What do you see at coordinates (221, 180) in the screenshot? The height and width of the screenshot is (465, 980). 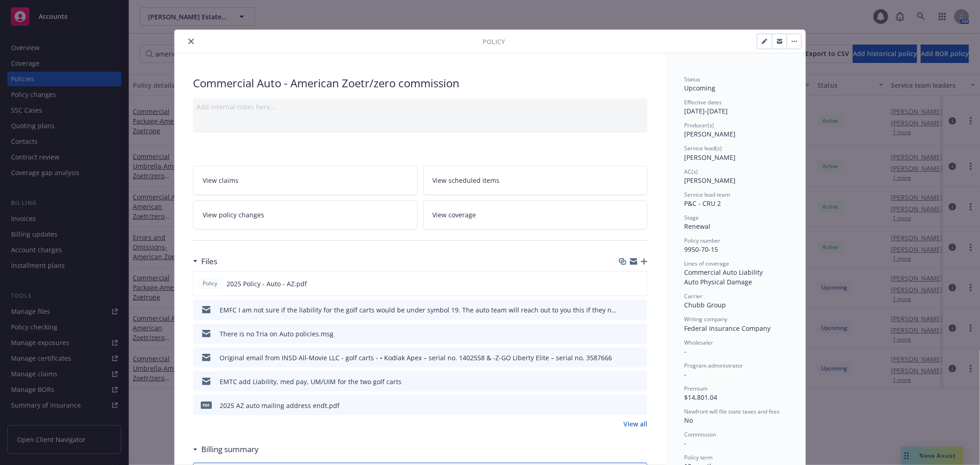 I see `span: View claims` at bounding box center [221, 180].